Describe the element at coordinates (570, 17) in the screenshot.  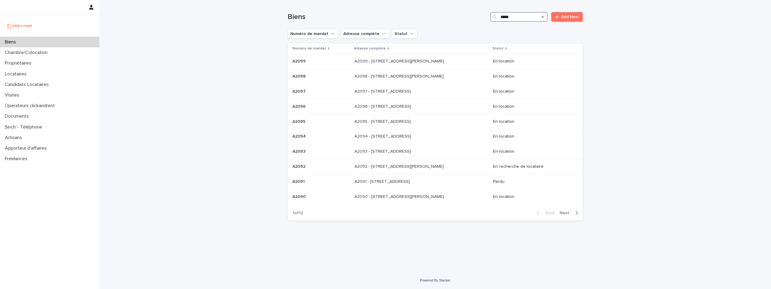
I see `span: Add New` at that location.